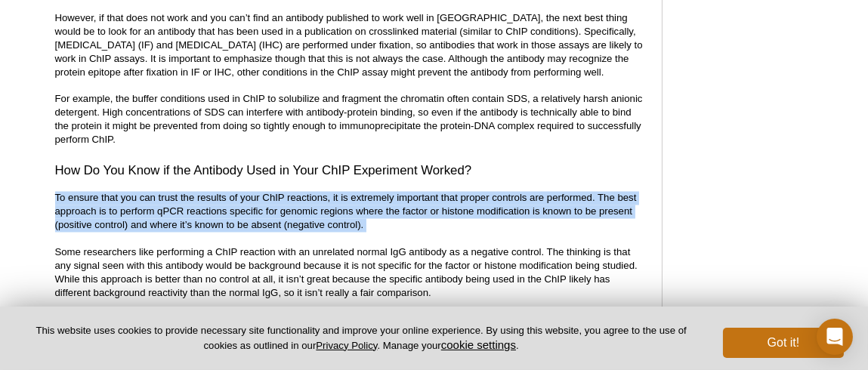  What do you see at coordinates (350, 246) in the screenshot?
I see `p: To ensure that you can trust the results of your ChIP reactions, it is extremely important that p...` at bounding box center [350, 246].